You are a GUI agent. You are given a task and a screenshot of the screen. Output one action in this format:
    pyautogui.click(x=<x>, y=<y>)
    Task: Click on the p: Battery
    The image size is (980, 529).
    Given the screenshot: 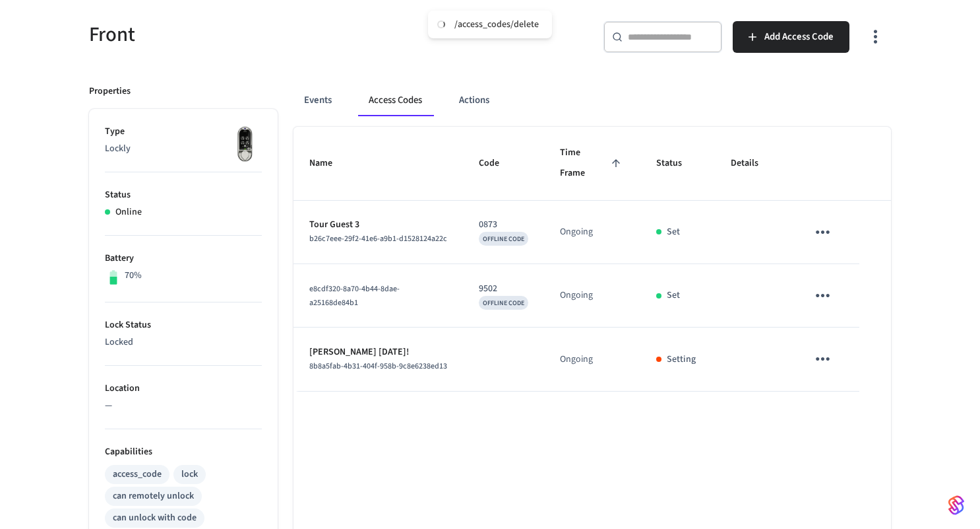 What is the action you would take?
    pyautogui.click(x=183, y=258)
    